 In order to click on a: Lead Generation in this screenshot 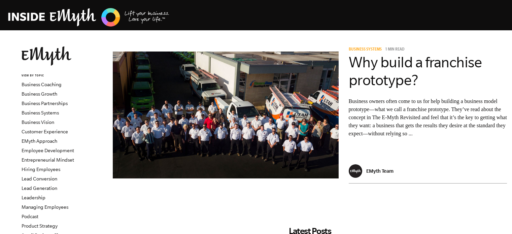, I will do `click(39, 188)`.